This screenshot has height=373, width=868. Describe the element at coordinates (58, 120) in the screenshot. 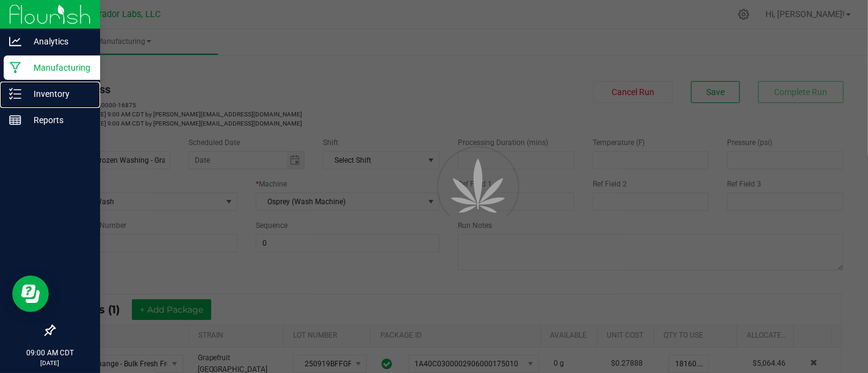

I see `p: Reports` at that location.